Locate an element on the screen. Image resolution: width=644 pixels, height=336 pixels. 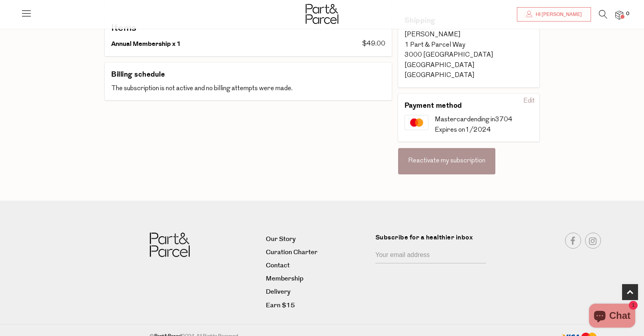
span: $49.00 is located at coordinates (373, 44).